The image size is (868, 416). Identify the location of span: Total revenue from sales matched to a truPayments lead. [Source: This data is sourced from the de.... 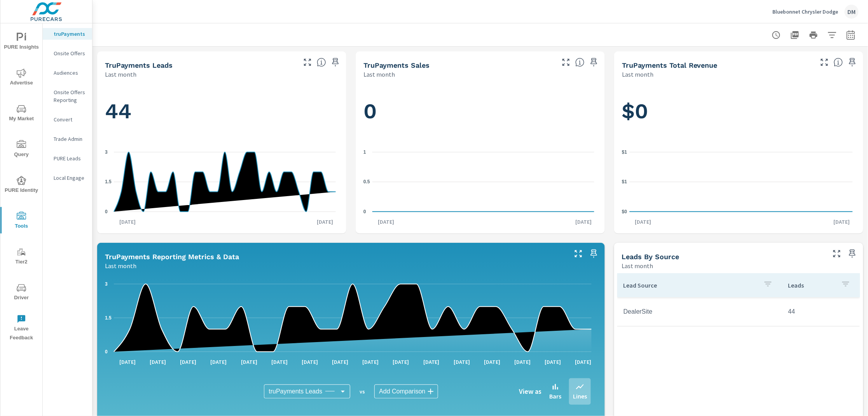
(838, 62).